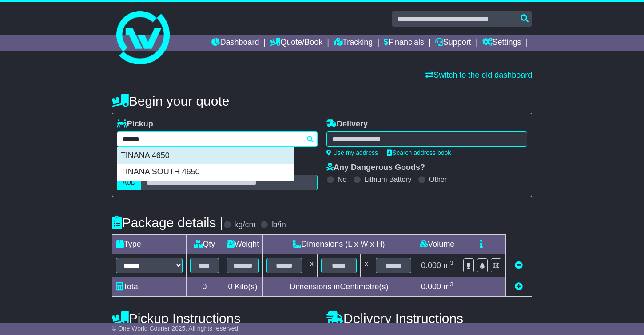 The width and height of the screenshot is (644, 335). What do you see at coordinates (419, 153) in the screenshot?
I see `a: Search address book` at bounding box center [419, 153].